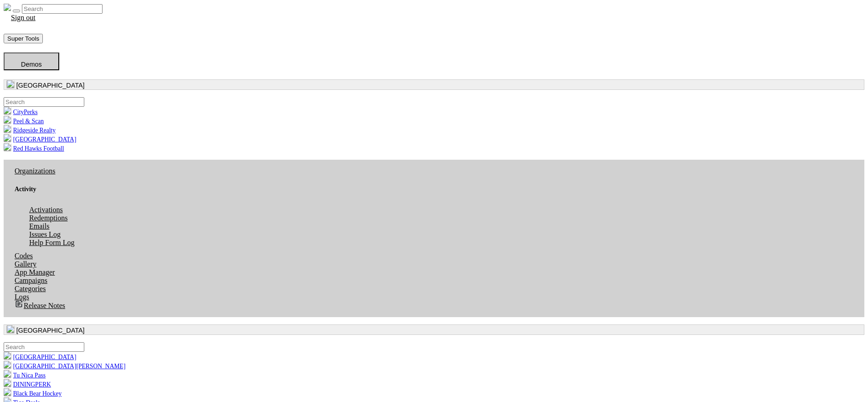  I want to click on a: Black Bear Hockey, so click(32, 394).